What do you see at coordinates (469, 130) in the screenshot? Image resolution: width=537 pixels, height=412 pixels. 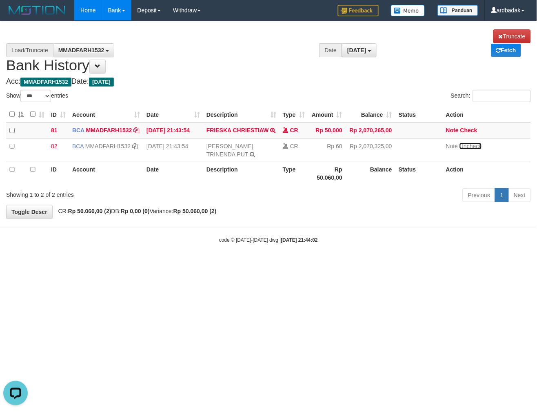 I see `a: Check` at bounding box center [469, 130].